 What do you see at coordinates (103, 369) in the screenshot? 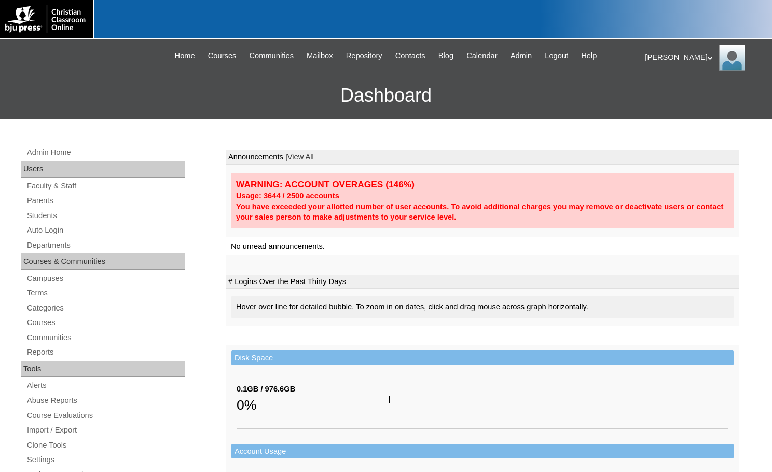
I see `div: Tools` at bounding box center [103, 369].